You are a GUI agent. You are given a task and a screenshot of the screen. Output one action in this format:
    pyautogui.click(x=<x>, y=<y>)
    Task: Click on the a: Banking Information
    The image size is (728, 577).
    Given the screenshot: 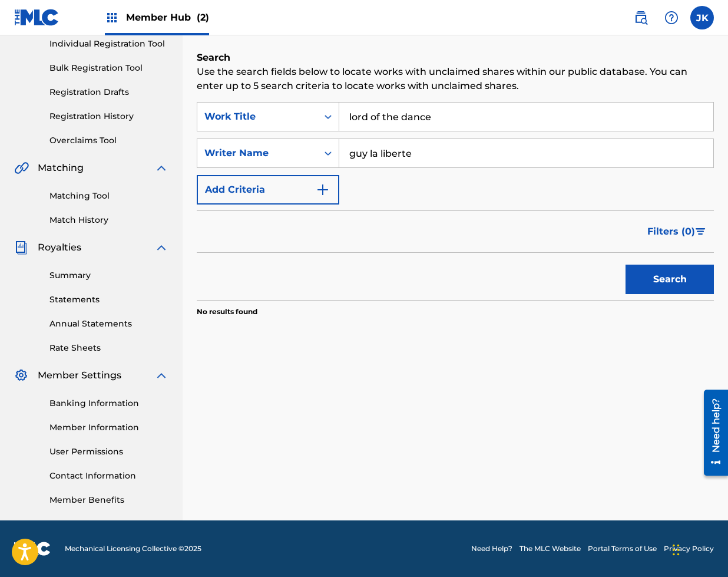 What is the action you would take?
    pyautogui.click(x=109, y=403)
    